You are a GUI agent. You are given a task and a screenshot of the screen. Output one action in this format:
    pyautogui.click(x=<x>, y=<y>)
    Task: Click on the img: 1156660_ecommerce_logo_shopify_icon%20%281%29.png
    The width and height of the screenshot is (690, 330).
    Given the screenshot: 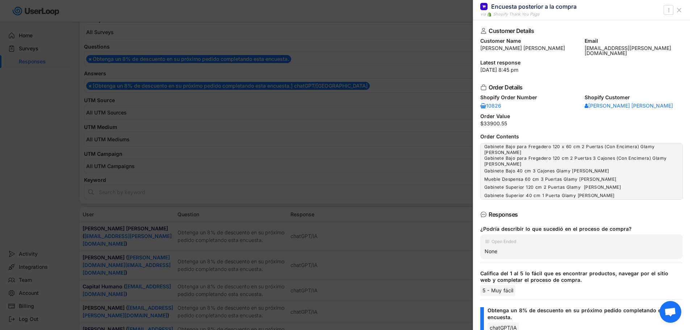 What is the action you would take?
    pyautogui.click(x=489, y=14)
    